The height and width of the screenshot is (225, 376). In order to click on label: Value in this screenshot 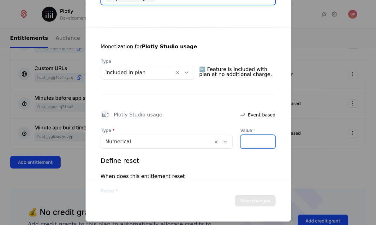, I will do `click(258, 130)`.